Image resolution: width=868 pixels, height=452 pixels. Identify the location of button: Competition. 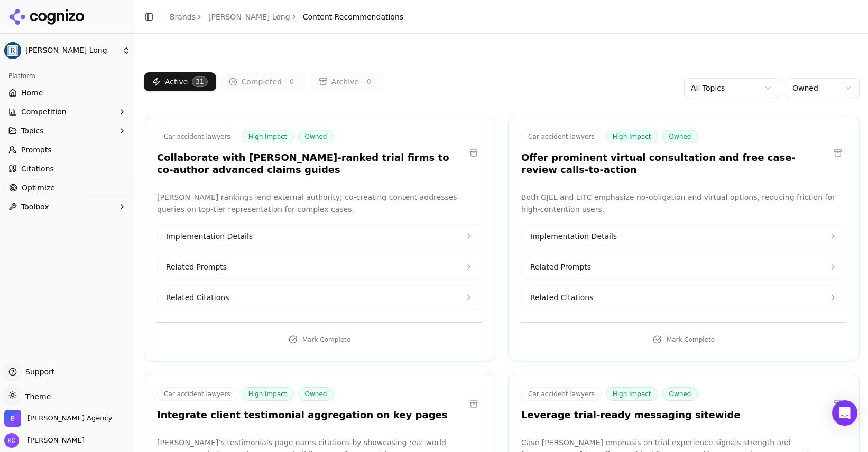
(67, 112).